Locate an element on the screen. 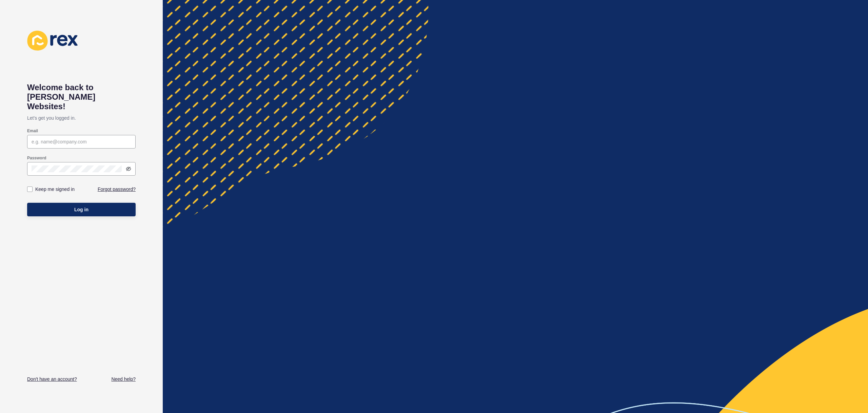  label: Keep me signed in is located at coordinates (55, 189).